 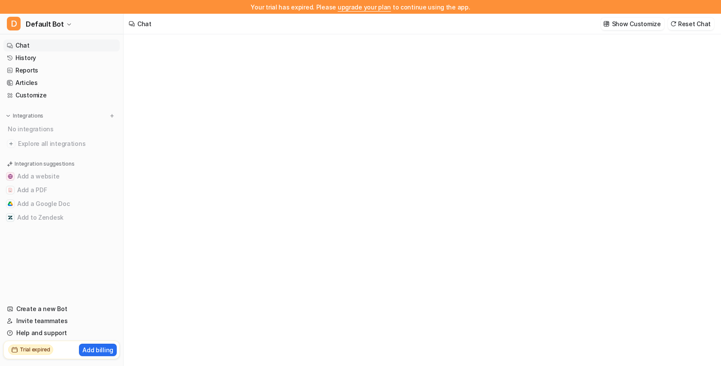 I want to click on a: Invite teammates, so click(x=61, y=321).